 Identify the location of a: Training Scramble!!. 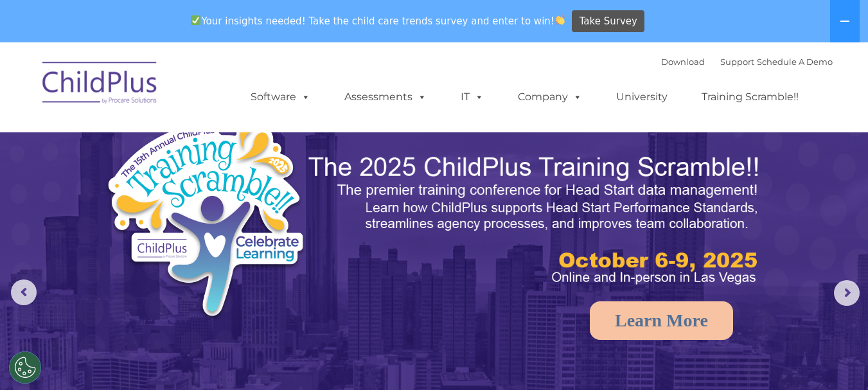
(749, 97).